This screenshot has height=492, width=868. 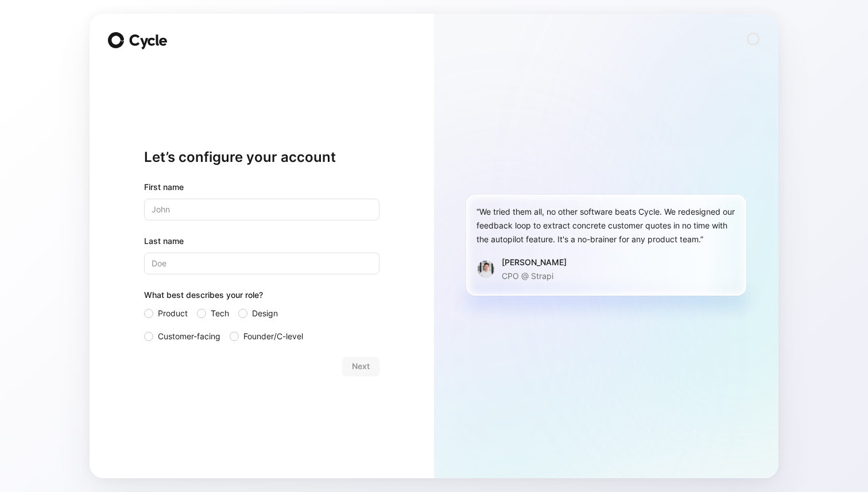 I want to click on span: Tech, so click(x=220, y=313).